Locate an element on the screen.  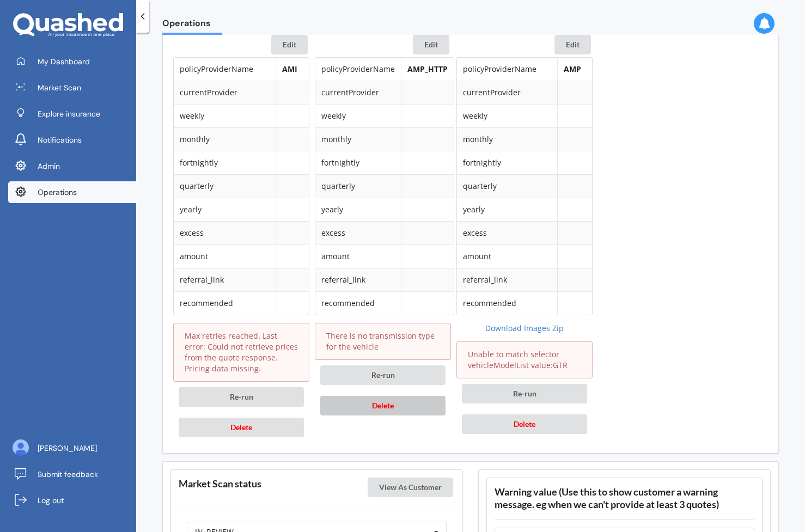
span: Market Scan is located at coordinates (59, 87).